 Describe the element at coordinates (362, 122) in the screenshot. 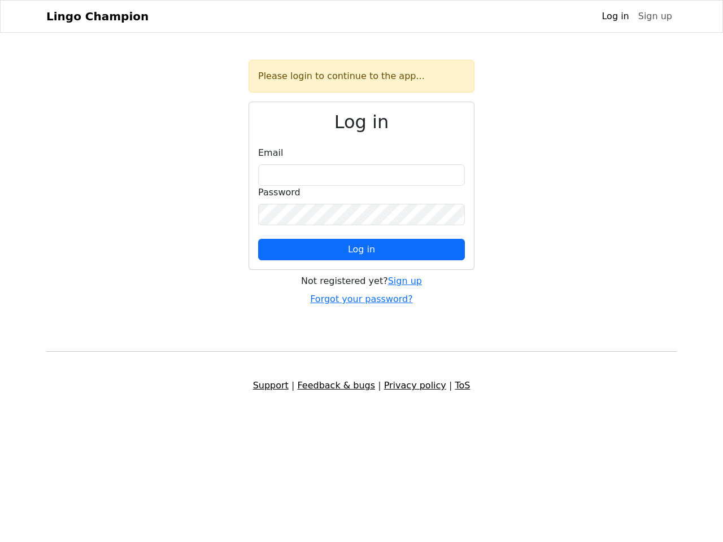

I see `h2: Log in` at that location.